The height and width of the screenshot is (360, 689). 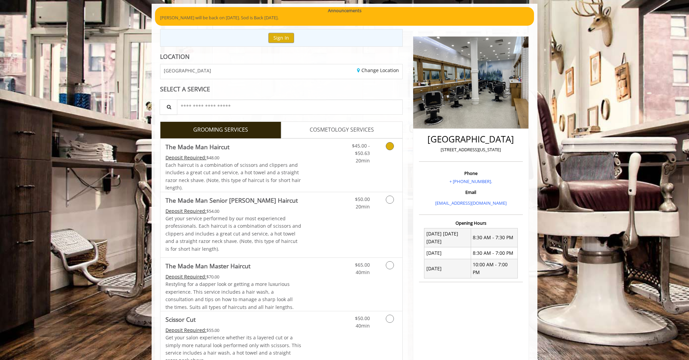 What do you see at coordinates (494, 237) in the screenshot?
I see `td: 8:30 AM - 7:30 PM` at bounding box center [494, 237].